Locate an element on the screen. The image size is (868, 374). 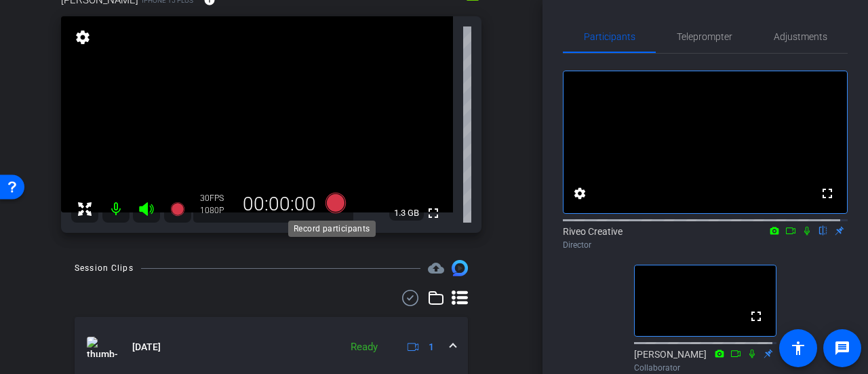
div: Riveo Creative is located at coordinates (705, 238).